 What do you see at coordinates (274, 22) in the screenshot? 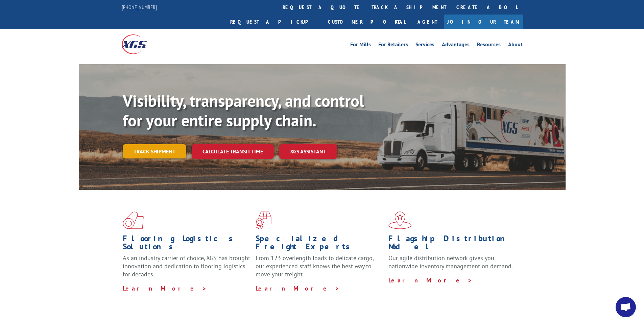
I see `a: Request a pickup` at bounding box center [274, 22].